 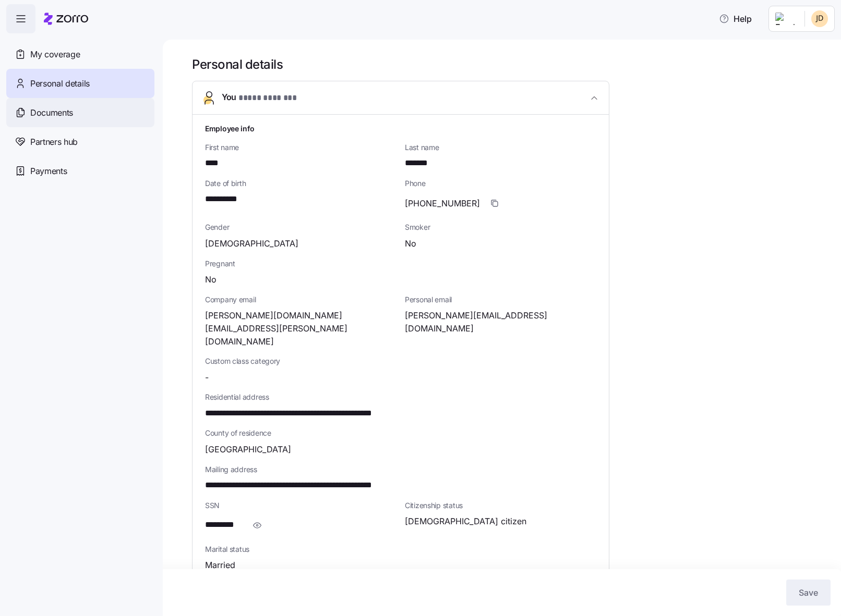 What do you see at coordinates (54, 142) in the screenshot?
I see `span: Partners hub` at bounding box center [54, 142].